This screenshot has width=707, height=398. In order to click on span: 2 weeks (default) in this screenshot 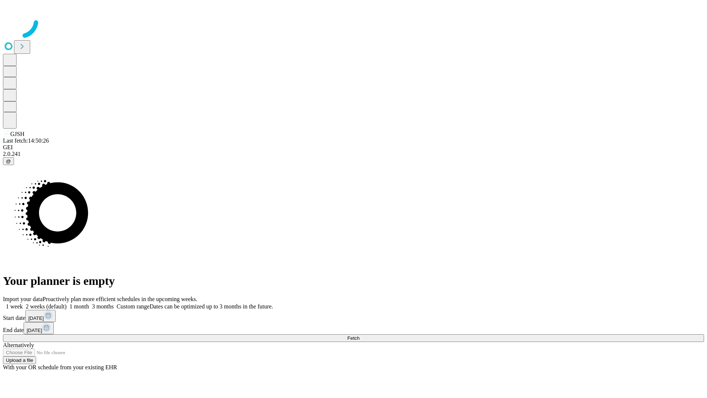, I will do `click(46, 306)`.